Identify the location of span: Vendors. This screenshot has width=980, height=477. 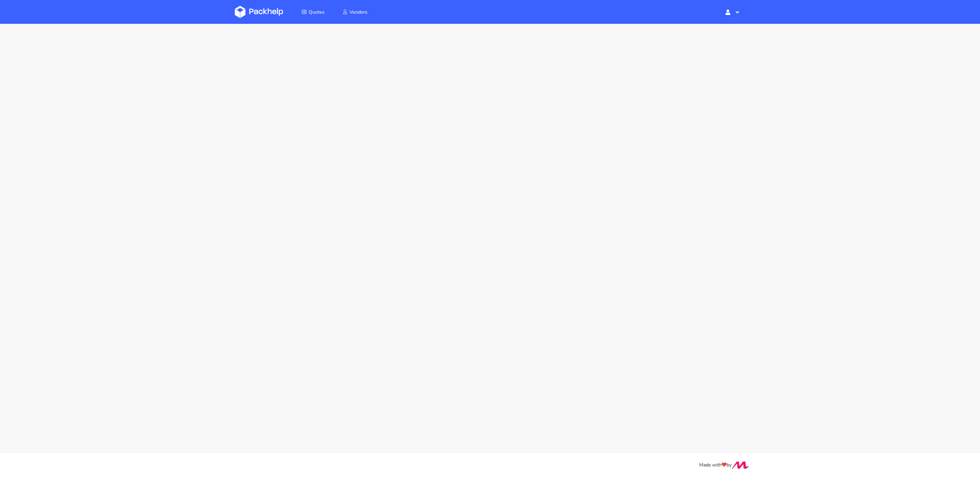
(359, 12).